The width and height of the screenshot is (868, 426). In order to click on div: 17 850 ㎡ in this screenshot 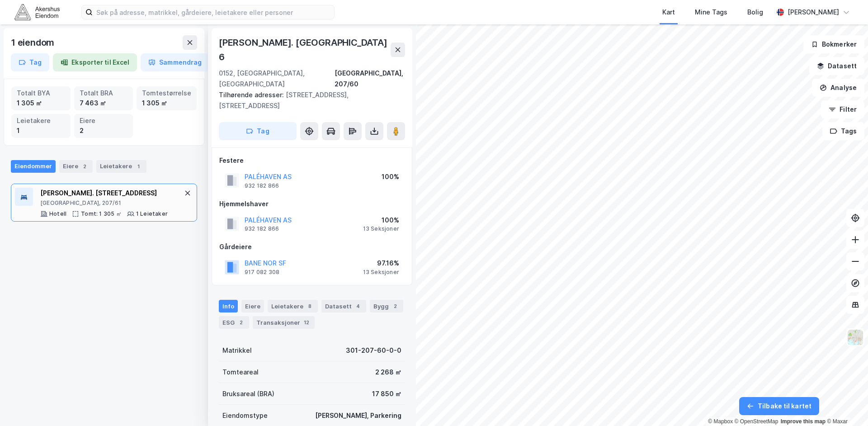, I will do `click(386, 394)`.